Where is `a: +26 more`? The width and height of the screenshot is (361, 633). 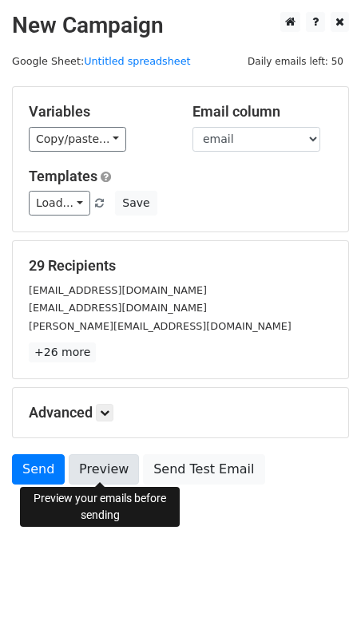 a: +26 more is located at coordinates (62, 352).